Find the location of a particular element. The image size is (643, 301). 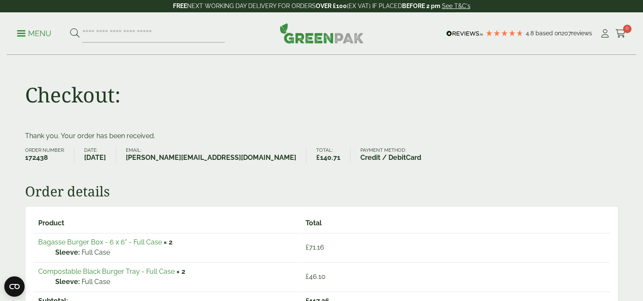

bdi: 46.10 is located at coordinates (315, 276).